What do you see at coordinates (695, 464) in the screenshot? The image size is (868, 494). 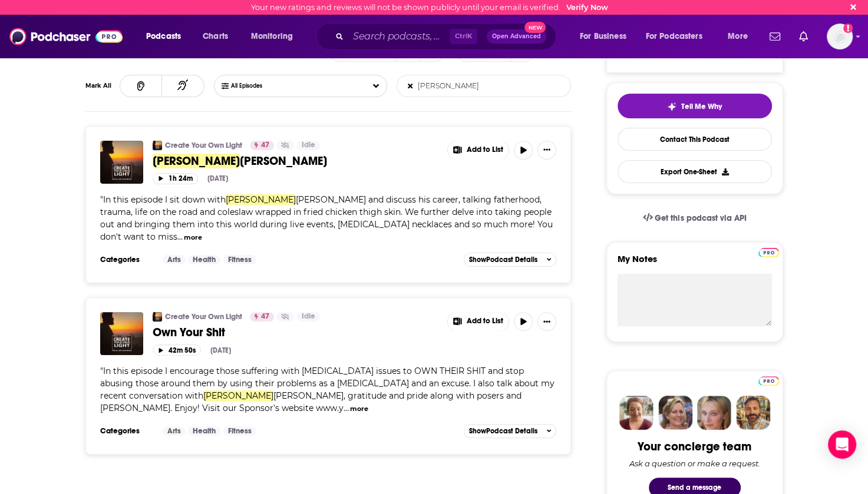 I see `div: Ask a question or make a request.` at bounding box center [695, 464].